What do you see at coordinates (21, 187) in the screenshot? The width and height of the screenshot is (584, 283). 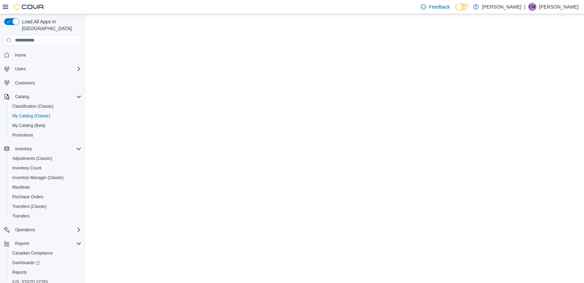 I see `a: Manifests` at bounding box center [21, 187].